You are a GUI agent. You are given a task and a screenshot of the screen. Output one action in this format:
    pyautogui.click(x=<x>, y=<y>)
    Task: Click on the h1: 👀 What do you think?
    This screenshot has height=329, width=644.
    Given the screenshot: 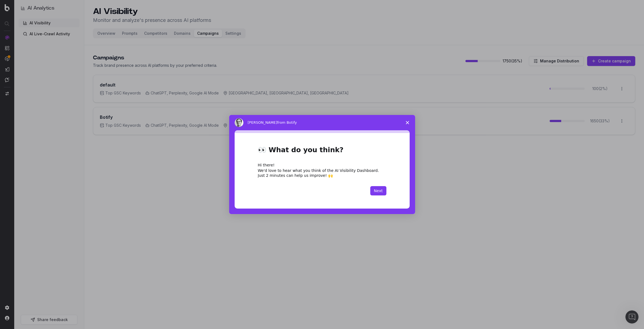 What is the action you would take?
    pyautogui.click(x=322, y=151)
    